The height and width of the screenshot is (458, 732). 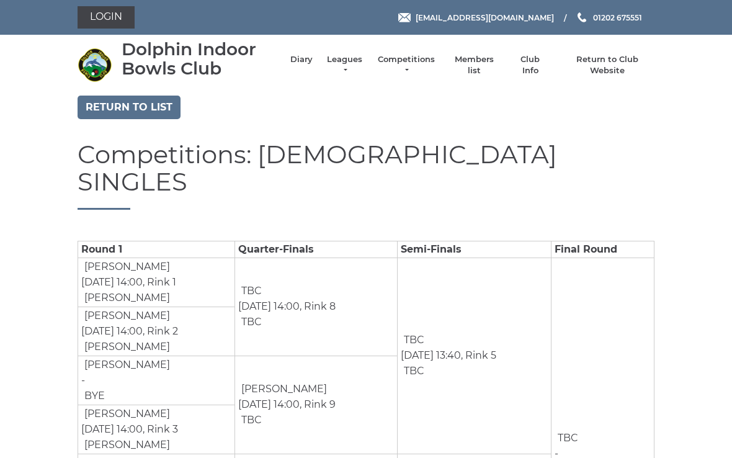 I want to click on td: BYE, so click(x=93, y=396).